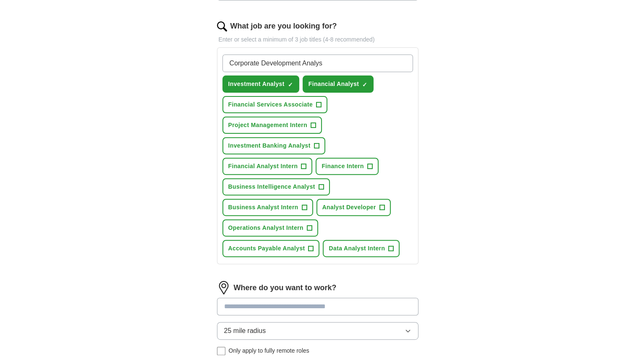 This screenshot has height=364, width=635. I want to click on span: Financial Services Associate, so click(271, 104).